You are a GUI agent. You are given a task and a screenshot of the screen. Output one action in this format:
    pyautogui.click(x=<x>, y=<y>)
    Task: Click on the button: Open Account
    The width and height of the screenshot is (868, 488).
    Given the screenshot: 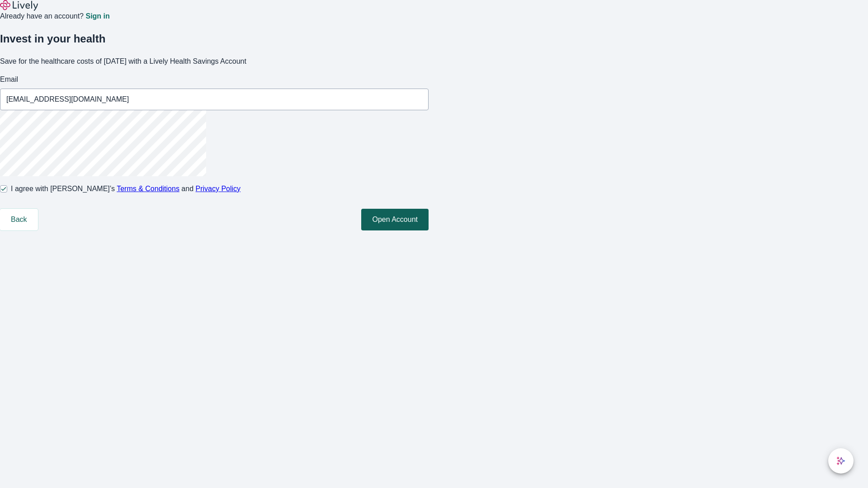 What is the action you would take?
    pyautogui.click(x=395, y=220)
    